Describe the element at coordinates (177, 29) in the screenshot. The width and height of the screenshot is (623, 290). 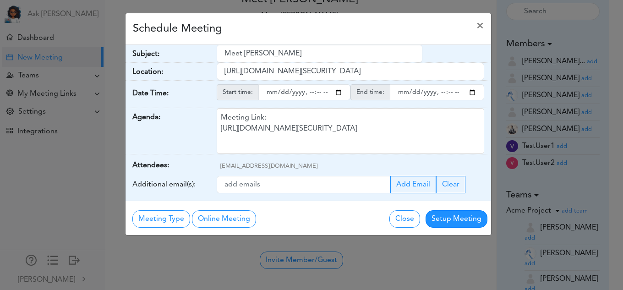
I see `h4: Schedule Meeting` at that location.